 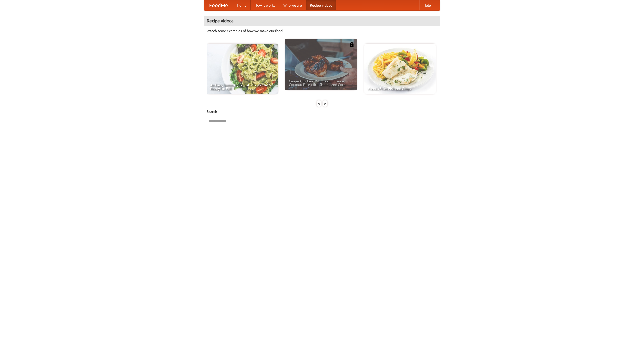 What do you see at coordinates (218, 5) in the screenshot?
I see `a: FoodMe` at bounding box center [218, 5].